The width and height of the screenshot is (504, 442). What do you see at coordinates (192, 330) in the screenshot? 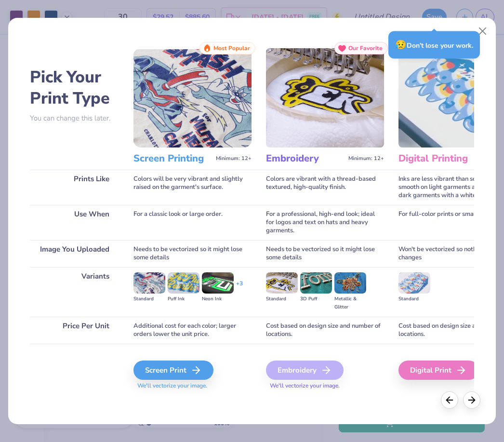
I see `div: Additional cost for each color; larger orders lower the unit price.` at bounding box center [192, 330].